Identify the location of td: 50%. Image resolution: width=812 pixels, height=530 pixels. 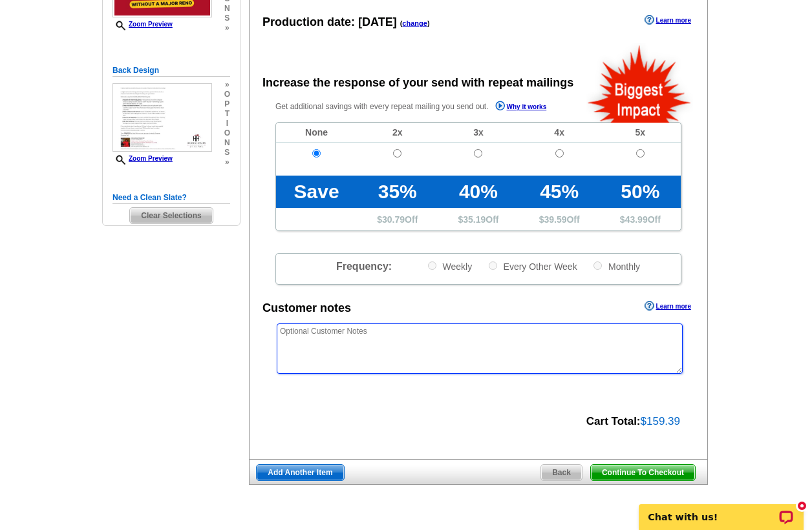
(640, 192).